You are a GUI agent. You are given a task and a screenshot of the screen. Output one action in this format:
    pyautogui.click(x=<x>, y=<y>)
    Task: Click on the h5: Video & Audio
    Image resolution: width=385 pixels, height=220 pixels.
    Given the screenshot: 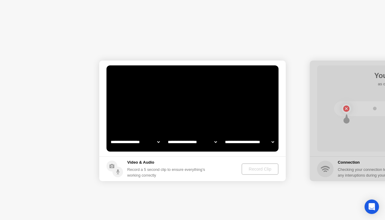 What is the action you would take?
    pyautogui.click(x=167, y=162)
    